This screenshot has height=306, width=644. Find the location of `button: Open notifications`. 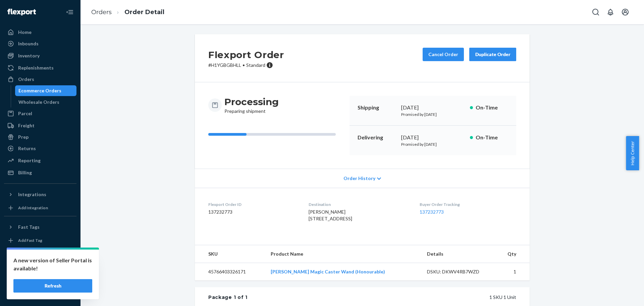

button: Open notifications is located at coordinates (610, 12).